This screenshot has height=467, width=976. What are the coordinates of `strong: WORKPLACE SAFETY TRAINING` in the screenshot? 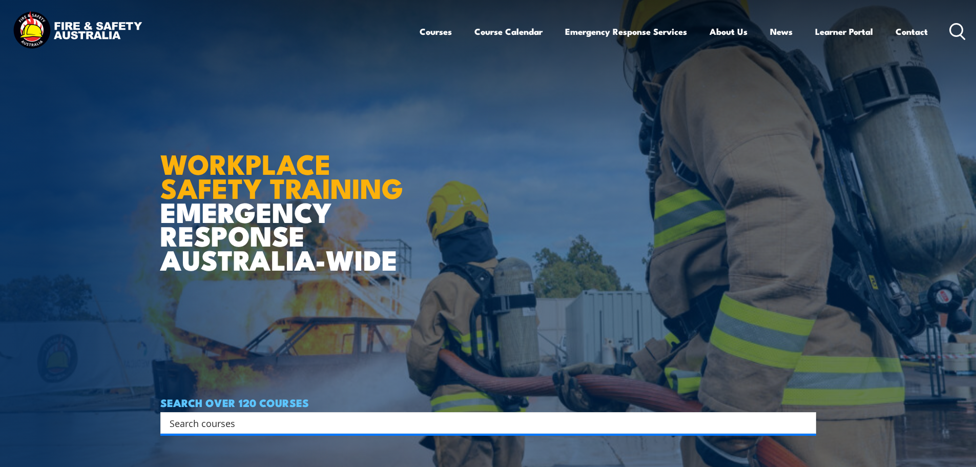 It's located at (282, 175).